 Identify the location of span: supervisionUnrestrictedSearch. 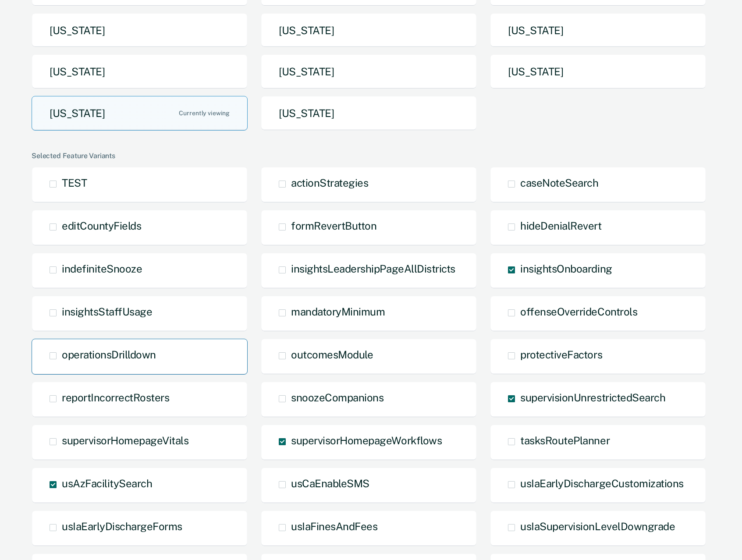
(593, 398).